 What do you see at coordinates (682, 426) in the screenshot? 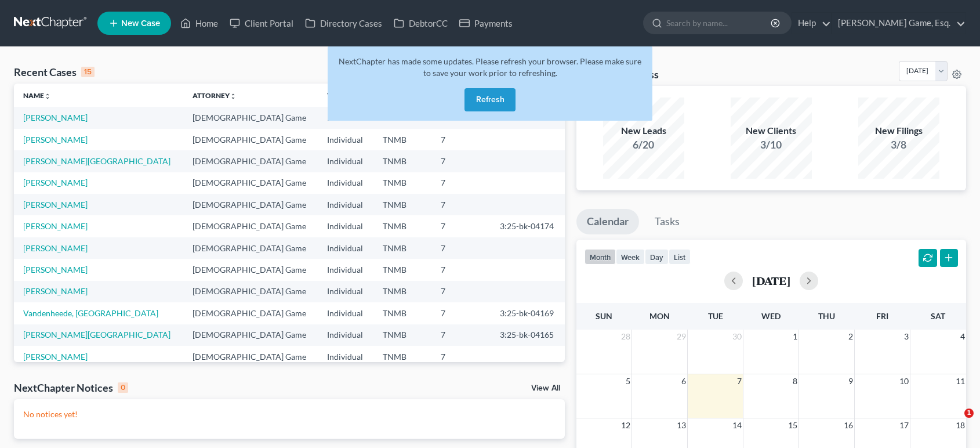
I see `span: 13` at bounding box center [682, 426].